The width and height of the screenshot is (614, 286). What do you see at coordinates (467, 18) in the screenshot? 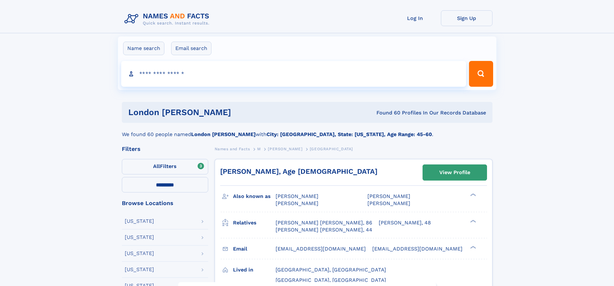
I see `a: Sign Up` at bounding box center [467, 18].